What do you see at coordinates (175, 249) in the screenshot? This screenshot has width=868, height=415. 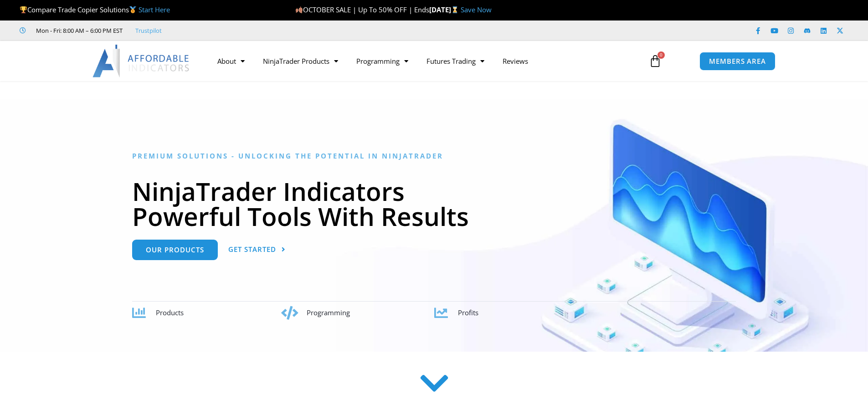 I see `a: Our Products` at bounding box center [175, 249].